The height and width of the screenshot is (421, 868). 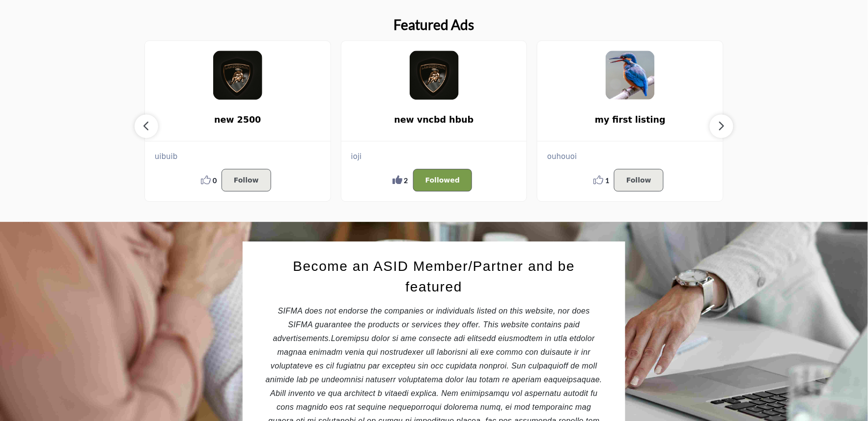 What do you see at coordinates (434, 157) in the screenshot?
I see `p: ioji` at bounding box center [434, 157].